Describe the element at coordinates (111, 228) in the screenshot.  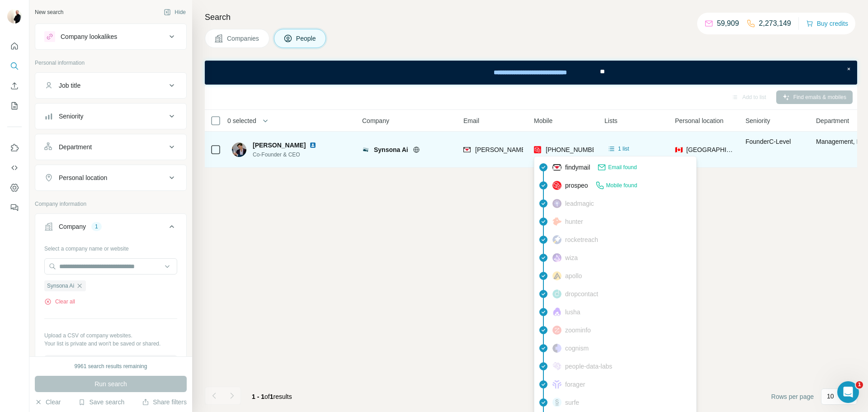
I see `button: Company1` at that location.